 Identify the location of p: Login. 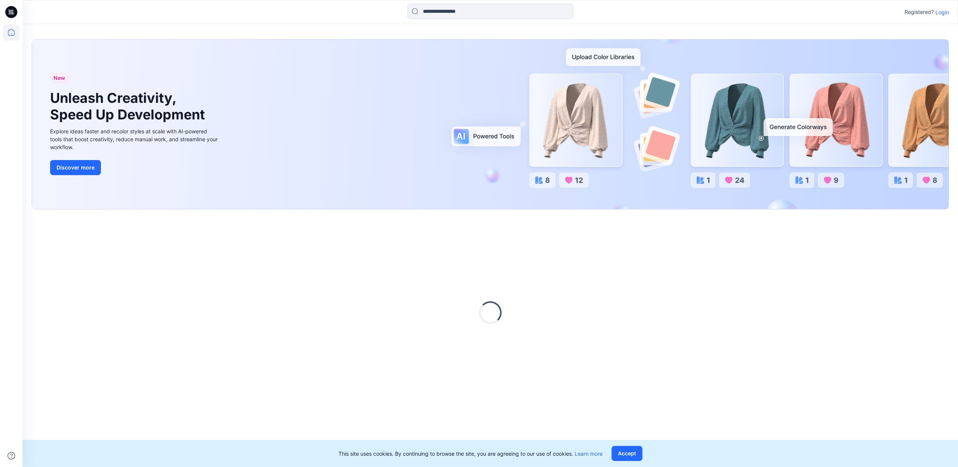
(942, 12).